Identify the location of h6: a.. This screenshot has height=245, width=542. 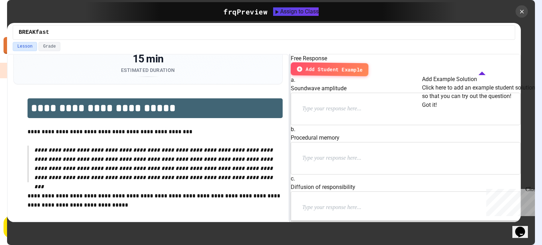
(406, 80).